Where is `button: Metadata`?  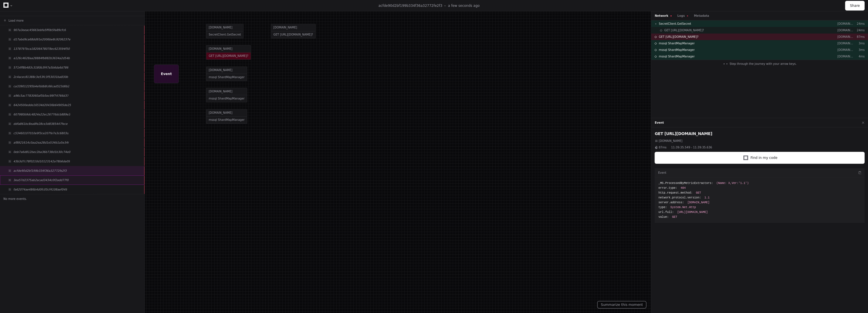
button: Metadata is located at coordinates (702, 16).